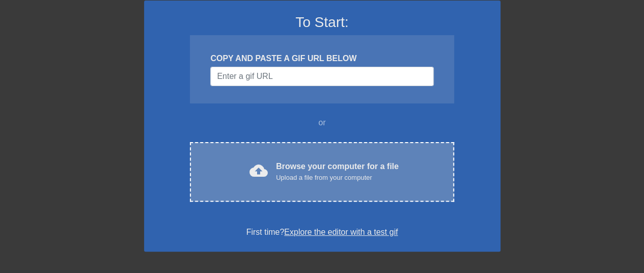  Describe the element at coordinates (322, 76) in the screenshot. I see `input: Username` at that location.